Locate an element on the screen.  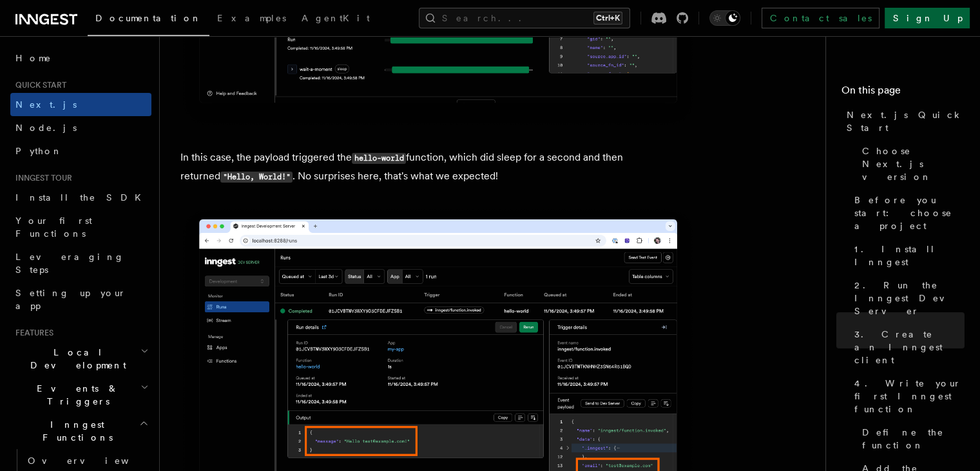
a: 1. Install Inngest is located at coordinates (907, 256).